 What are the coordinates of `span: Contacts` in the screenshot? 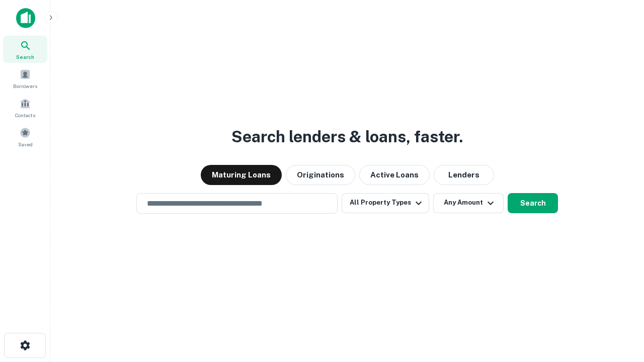 It's located at (25, 115).